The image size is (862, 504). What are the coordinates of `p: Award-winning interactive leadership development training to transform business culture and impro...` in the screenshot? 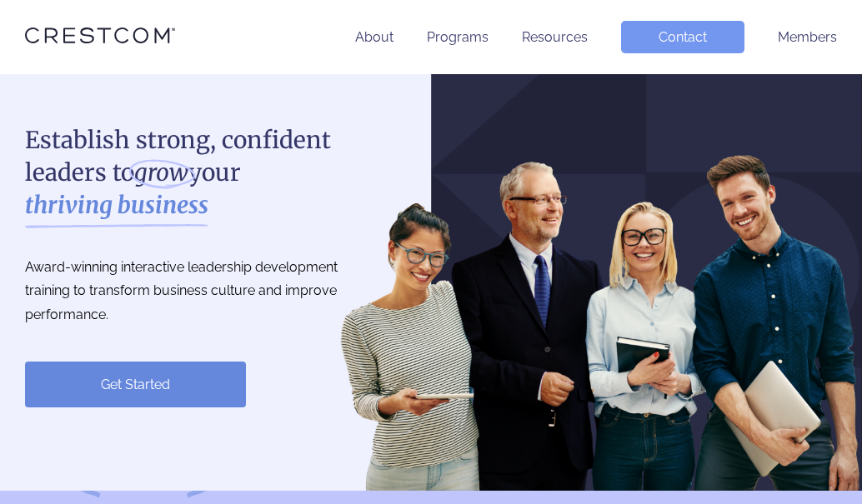 It's located at (200, 291).